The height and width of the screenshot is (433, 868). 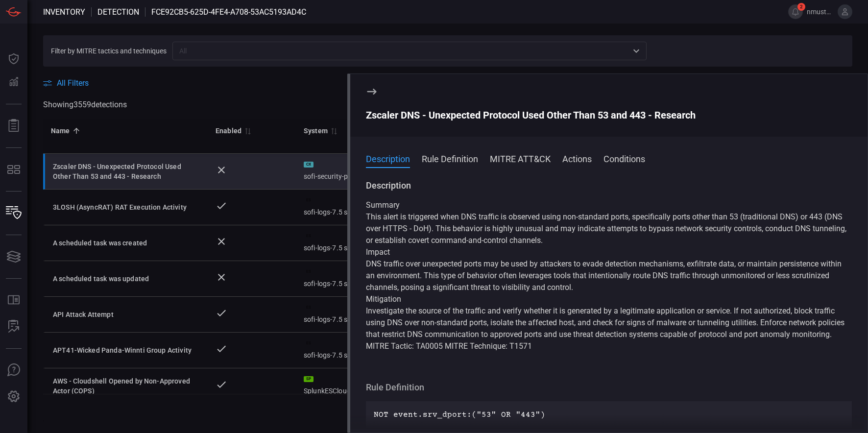 What do you see at coordinates (247, 131) in the screenshot?
I see `span: Sort by Enabled descending` at bounding box center [247, 131].